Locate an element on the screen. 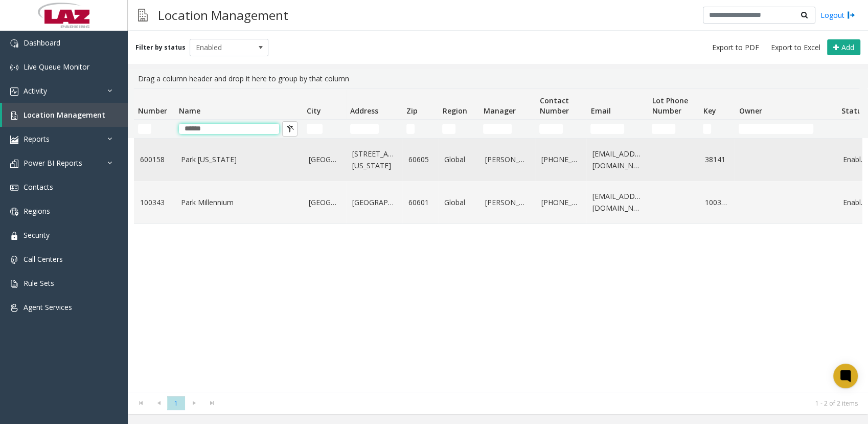  a: Logout is located at coordinates (838, 15).